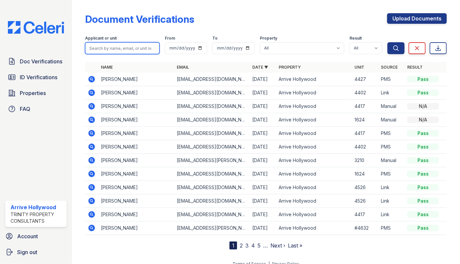  What do you see at coordinates (183, 67) in the screenshot?
I see `a: Email` at bounding box center [183, 67].